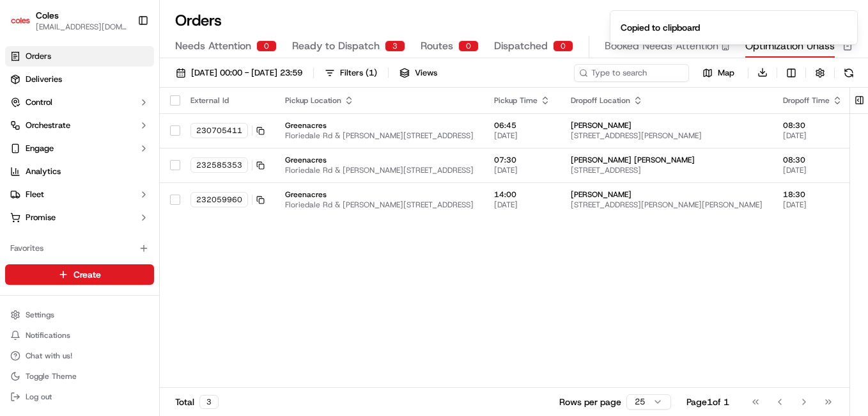 The height and width of the screenshot is (416, 868). What do you see at coordinates (79, 102) in the screenshot?
I see `button: Control` at bounding box center [79, 102].